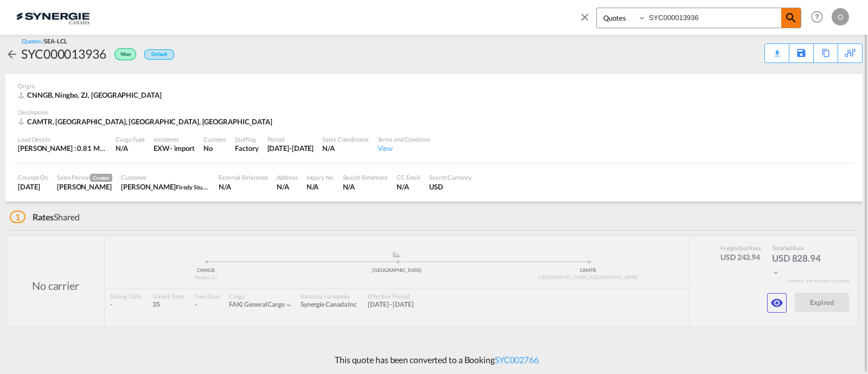  What do you see at coordinates (801, 53) in the screenshot?
I see `div: Save As Template` at bounding box center [801, 53].